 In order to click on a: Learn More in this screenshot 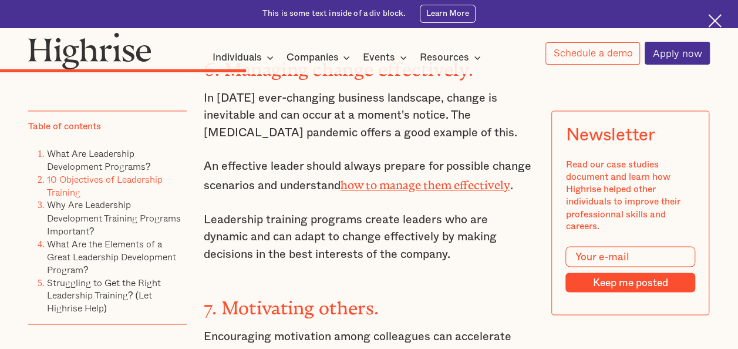, I will do `click(447, 14)`.